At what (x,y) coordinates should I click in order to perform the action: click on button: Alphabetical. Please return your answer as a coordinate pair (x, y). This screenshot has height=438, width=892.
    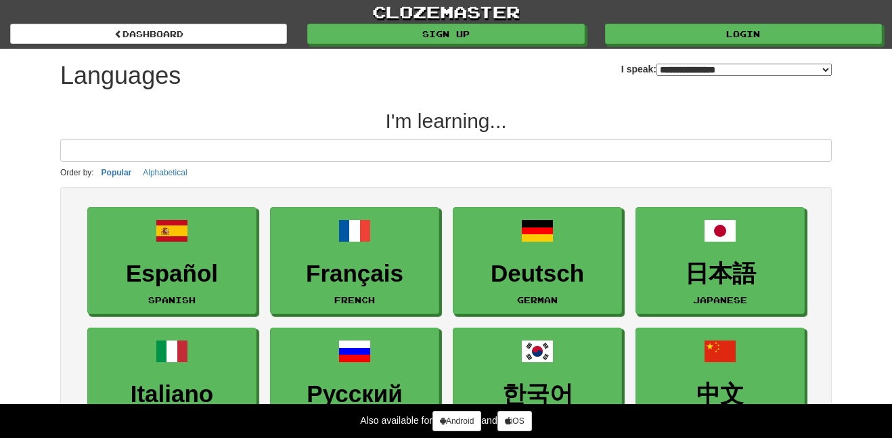
    Looking at the image, I should click on (165, 173).